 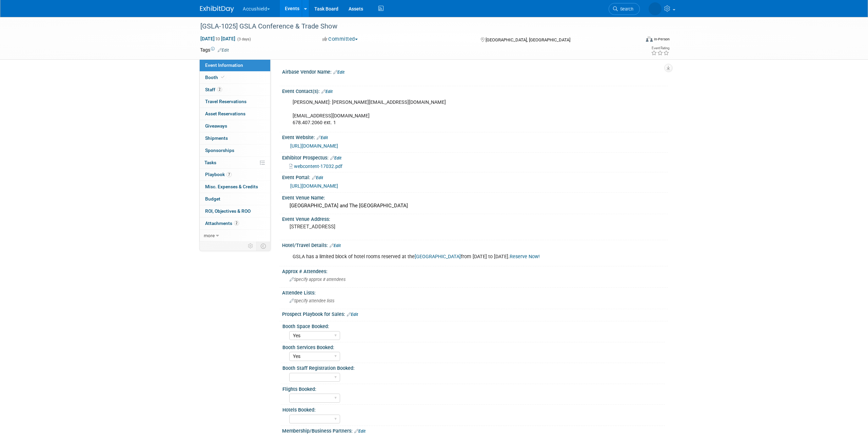 I want to click on a: more, so click(x=235, y=236).